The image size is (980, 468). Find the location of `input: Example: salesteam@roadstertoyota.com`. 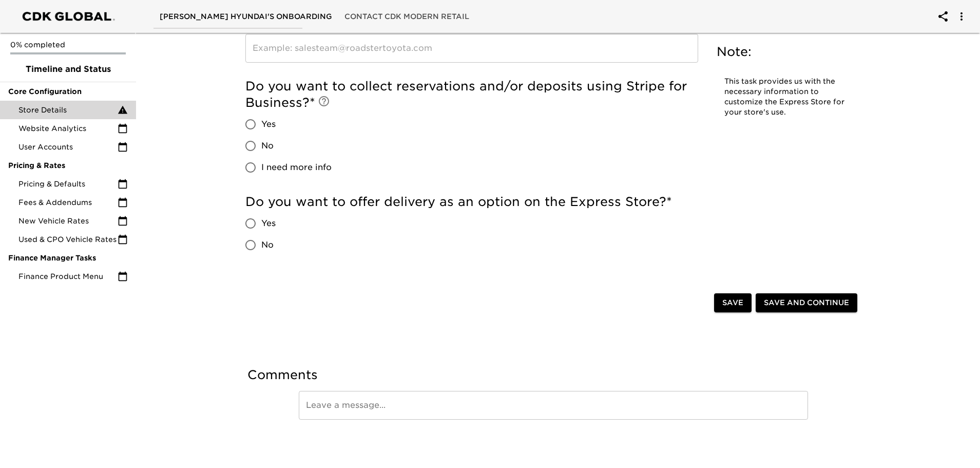

input: Example: salesteam@roadstertoyota.com is located at coordinates (472, 49).